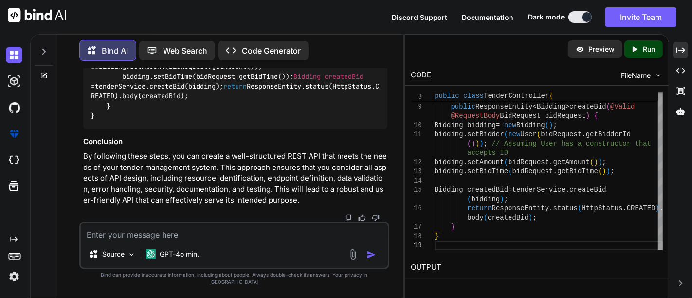 The height and width of the screenshot is (298, 692). I want to click on img: like, so click(362, 217).